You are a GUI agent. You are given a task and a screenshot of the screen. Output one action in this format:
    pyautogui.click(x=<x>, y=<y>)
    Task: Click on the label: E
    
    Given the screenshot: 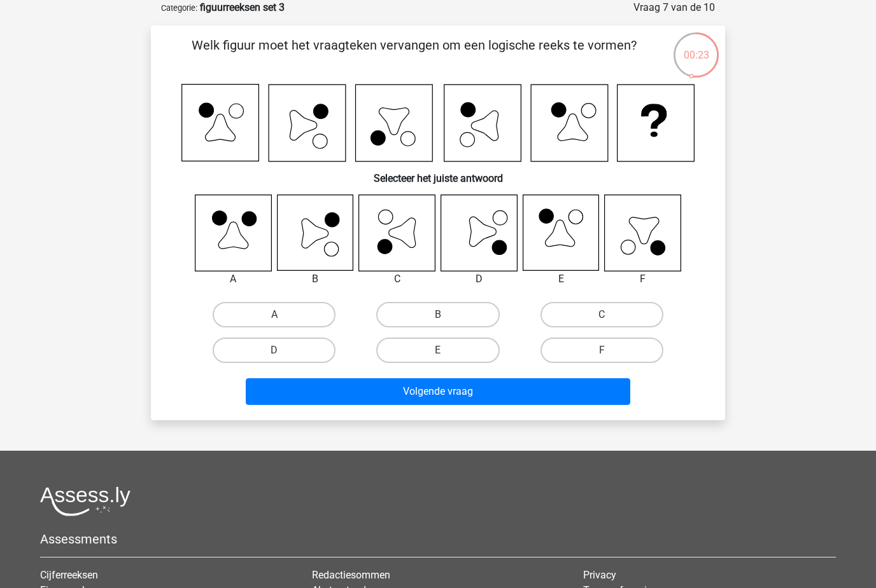 What is the action you would take?
    pyautogui.click(x=438, y=350)
    